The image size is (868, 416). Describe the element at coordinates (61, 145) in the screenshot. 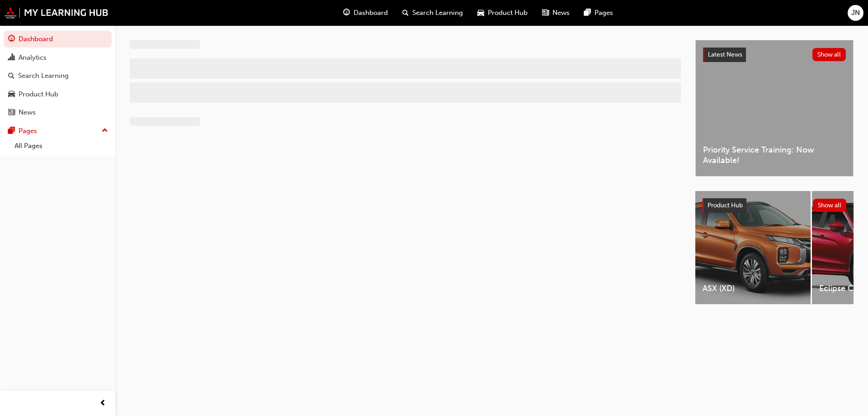

I see `a: All Pages` at that location.